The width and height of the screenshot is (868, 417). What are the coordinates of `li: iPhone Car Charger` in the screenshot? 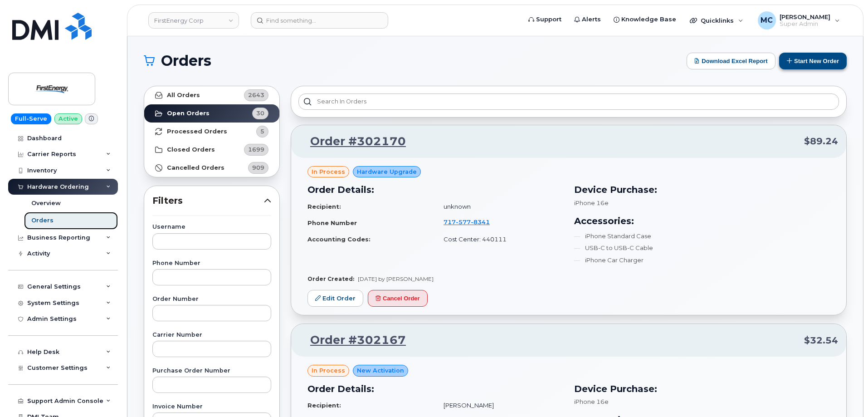 It's located at (702, 260).